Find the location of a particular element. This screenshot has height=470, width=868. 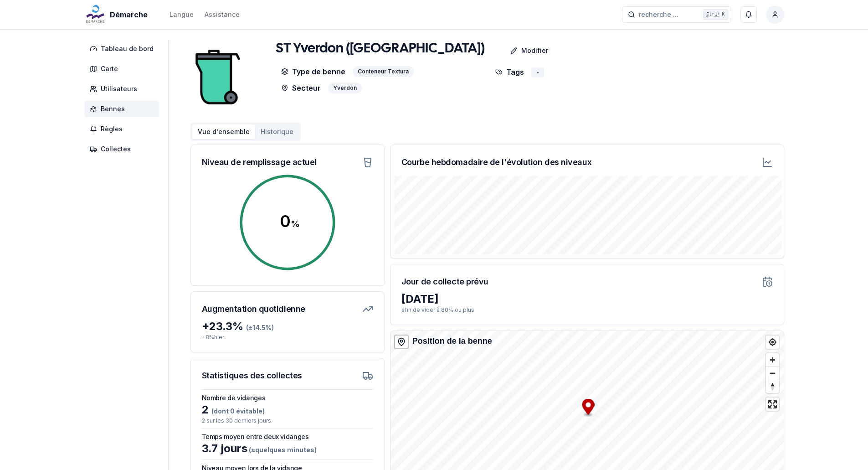

span: Tableau de bord is located at coordinates (127, 49).